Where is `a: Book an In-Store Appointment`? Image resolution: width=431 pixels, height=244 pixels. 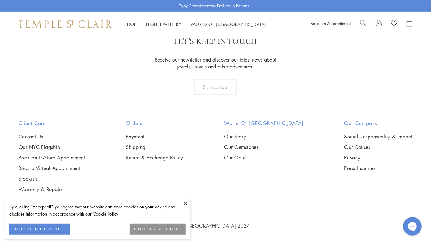 a: Book an In-Store Appointment is located at coordinates (52, 158).